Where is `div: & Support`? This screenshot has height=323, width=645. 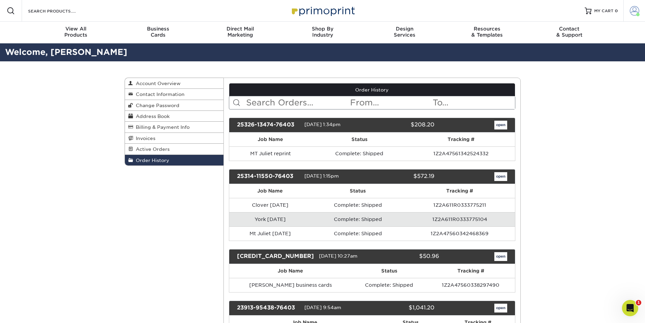
div: & Support is located at coordinates (569, 32).